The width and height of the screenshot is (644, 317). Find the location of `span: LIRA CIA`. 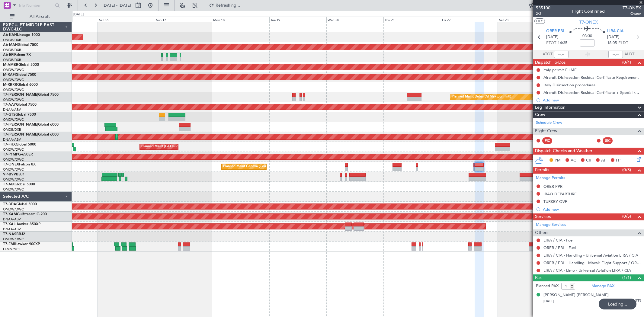

span: LIRA CIA is located at coordinates (615, 31).